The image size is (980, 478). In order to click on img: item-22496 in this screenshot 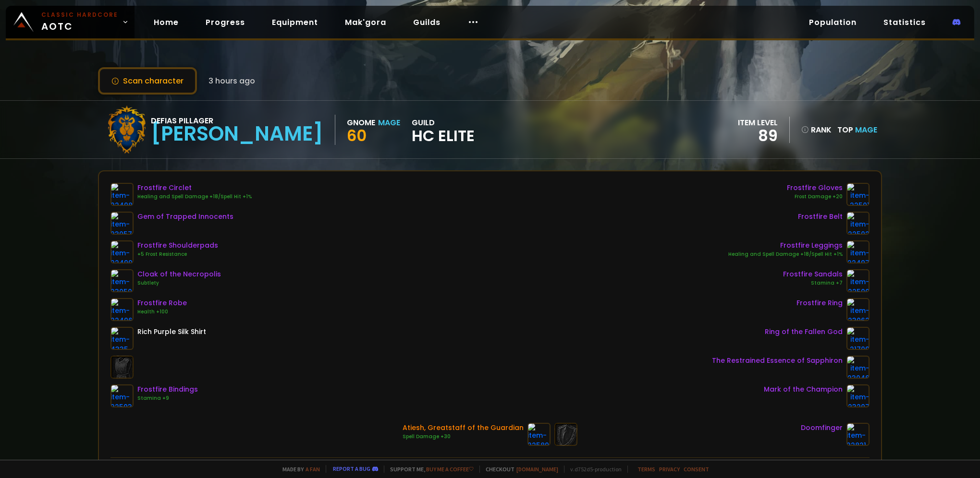, I will do `click(122, 310)`.